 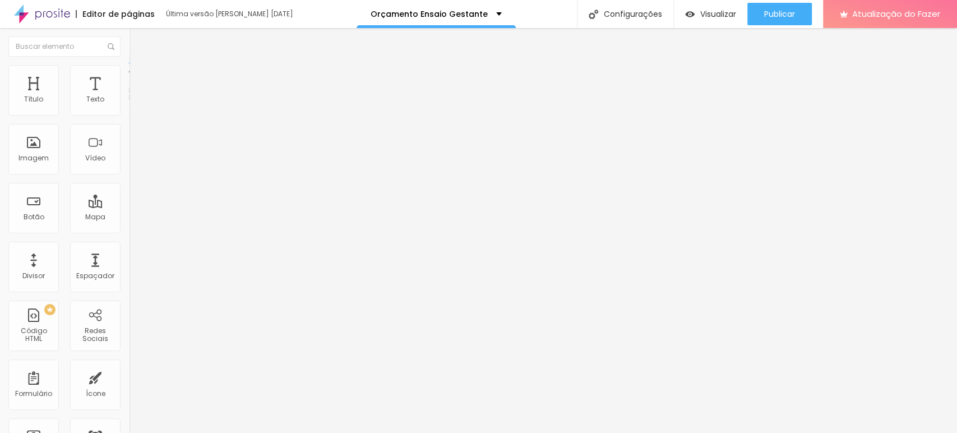 What do you see at coordinates (95, 216) in the screenshot?
I see `font: Mapa` at bounding box center [95, 216].